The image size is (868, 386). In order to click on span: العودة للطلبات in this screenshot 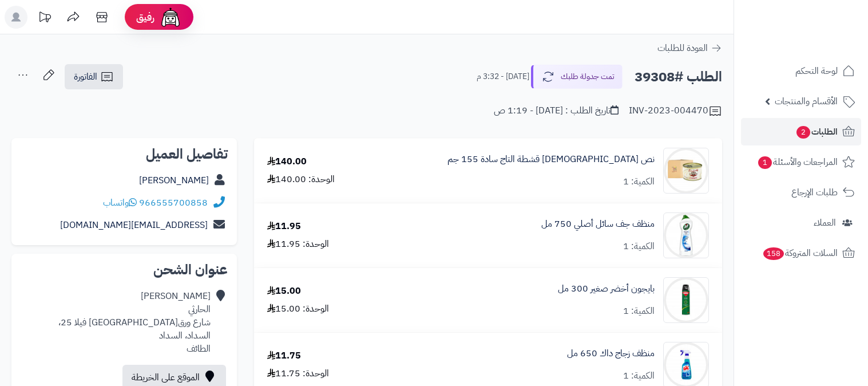, I will do `click(682, 48)`.